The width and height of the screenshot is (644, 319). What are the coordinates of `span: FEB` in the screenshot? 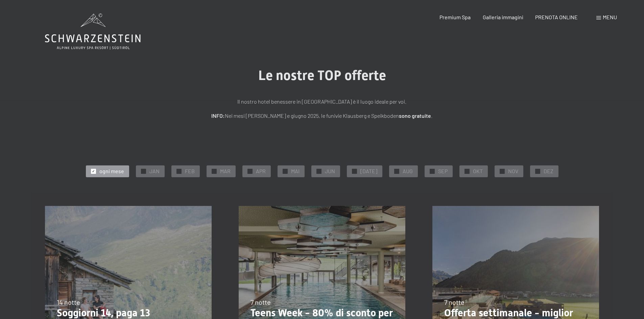 It's located at (189, 171).